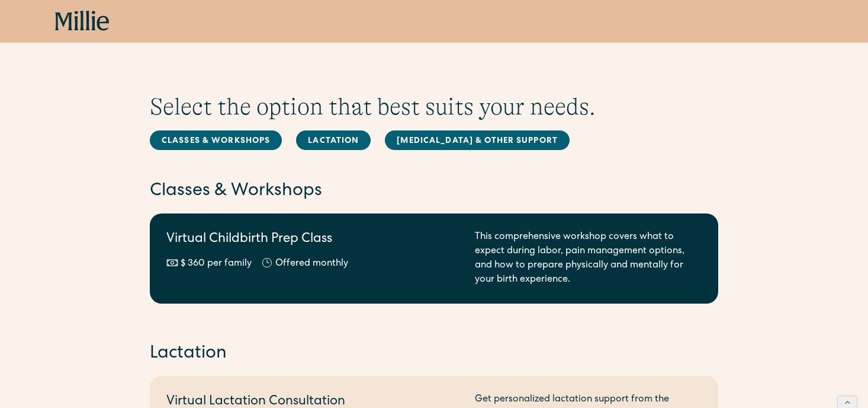 This screenshot has height=408, width=868. What do you see at coordinates (434, 258) in the screenshot?
I see `a: Virtual Childbirth Prep Class$ 360 per familyOffered monthlyThis comprehensive workshop covers wh...` at bounding box center [434, 258].